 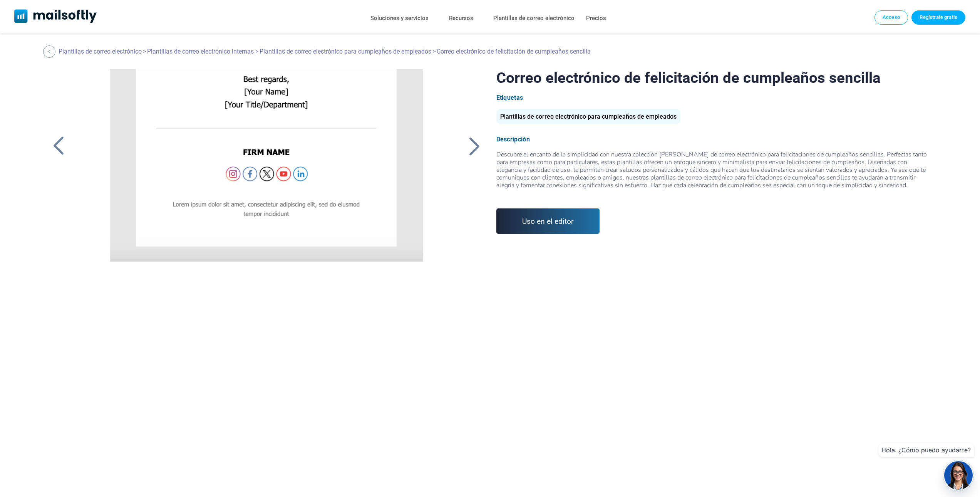 I want to click on font: Hola. ¿Cómo puedo ayudarte?, so click(x=926, y=450).